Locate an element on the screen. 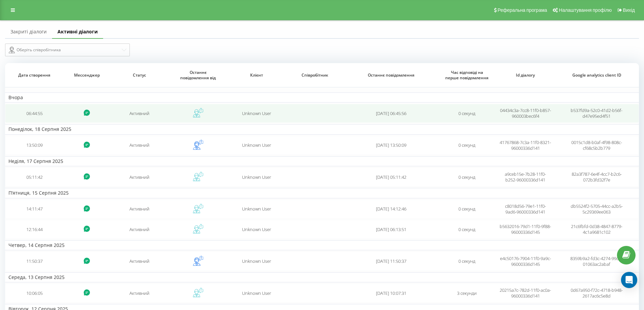 This screenshot has width=644, height=310. td: 3 секунди is located at coordinates (467, 293).